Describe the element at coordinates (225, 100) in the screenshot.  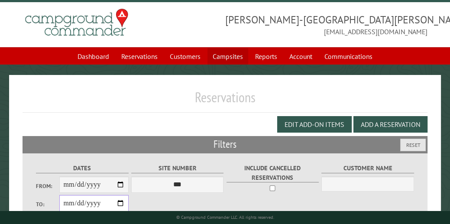
I see `h1: Reservations` at that location.